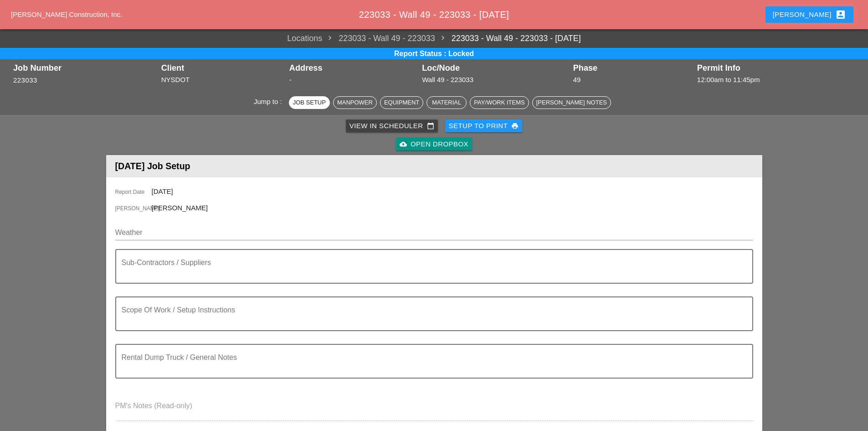  What do you see at coordinates (484, 126) in the screenshot?
I see `div: Setup to Print` at bounding box center [484, 126].